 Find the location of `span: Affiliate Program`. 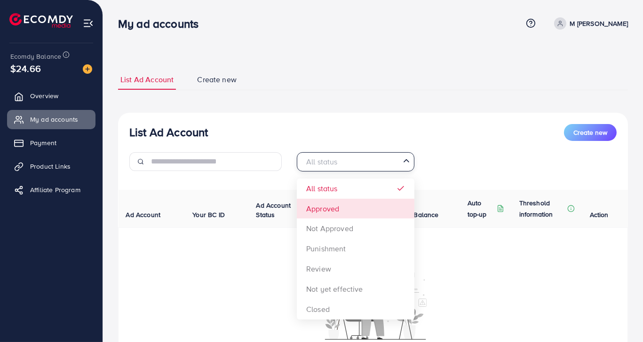

span: Affiliate Program is located at coordinates (55, 190).